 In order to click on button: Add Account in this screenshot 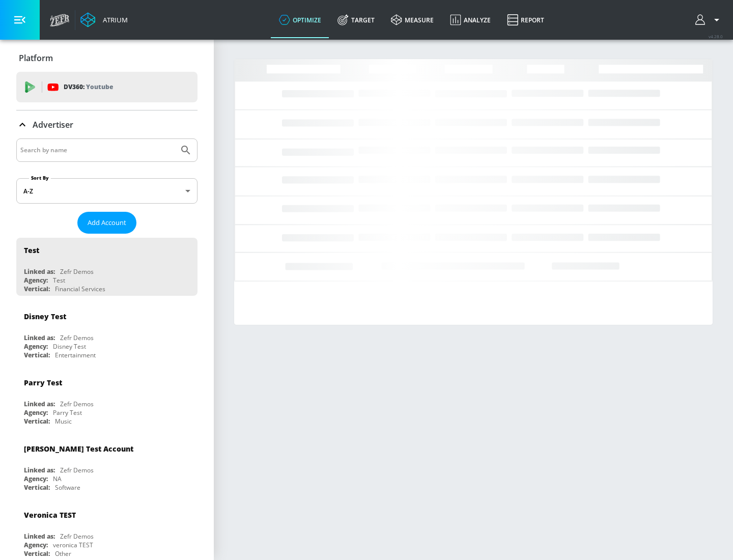, I will do `click(107, 223)`.